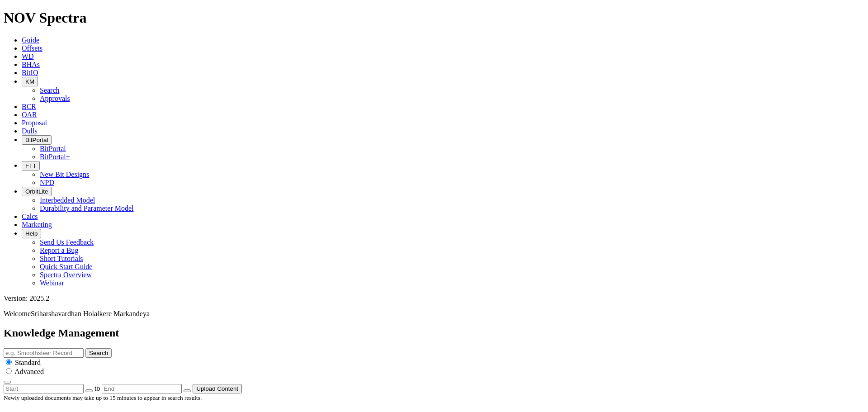  Describe the element at coordinates (434, 18) in the screenshot. I see `h1: NOV Spectra` at that location.